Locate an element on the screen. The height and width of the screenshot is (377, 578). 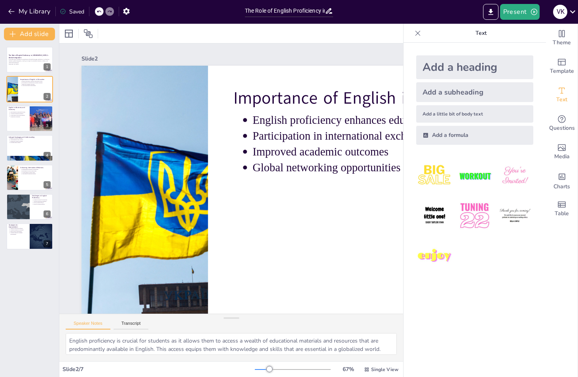
span: Table is located at coordinates (562, 214).